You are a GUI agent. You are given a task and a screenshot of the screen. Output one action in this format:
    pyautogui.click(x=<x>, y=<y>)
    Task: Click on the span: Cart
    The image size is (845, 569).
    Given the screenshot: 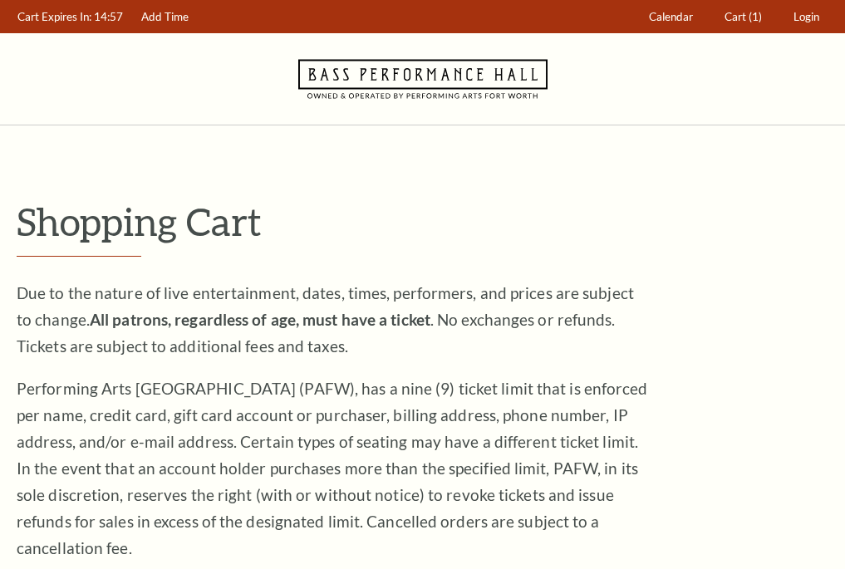 What is the action you would take?
    pyautogui.click(x=735, y=17)
    